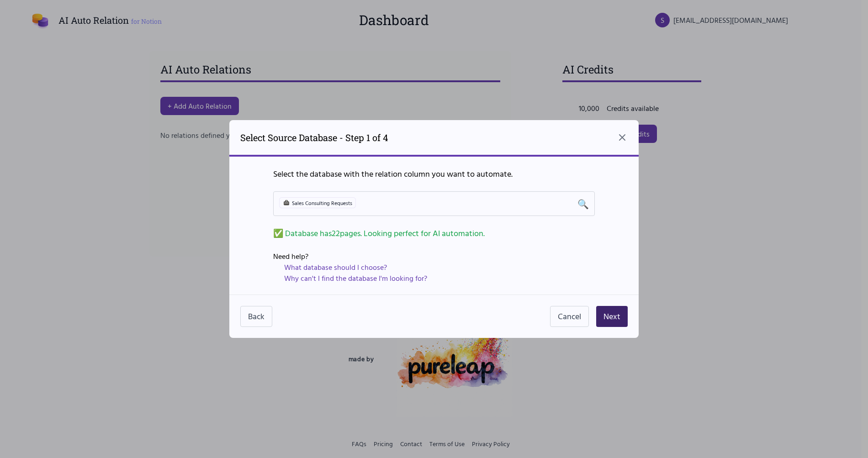 The height and width of the screenshot is (458, 868). I want to click on span: Sales Consulting Requests, so click(317, 203).